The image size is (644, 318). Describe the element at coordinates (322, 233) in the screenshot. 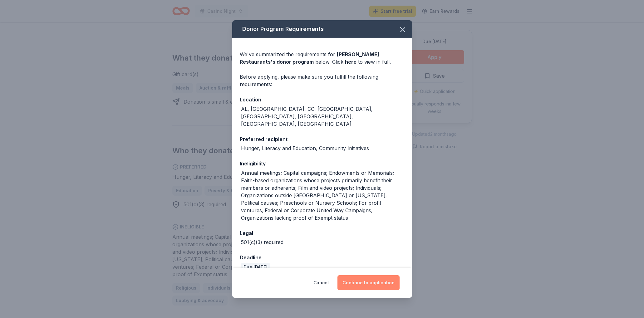

I see `div: Legal` at that location.